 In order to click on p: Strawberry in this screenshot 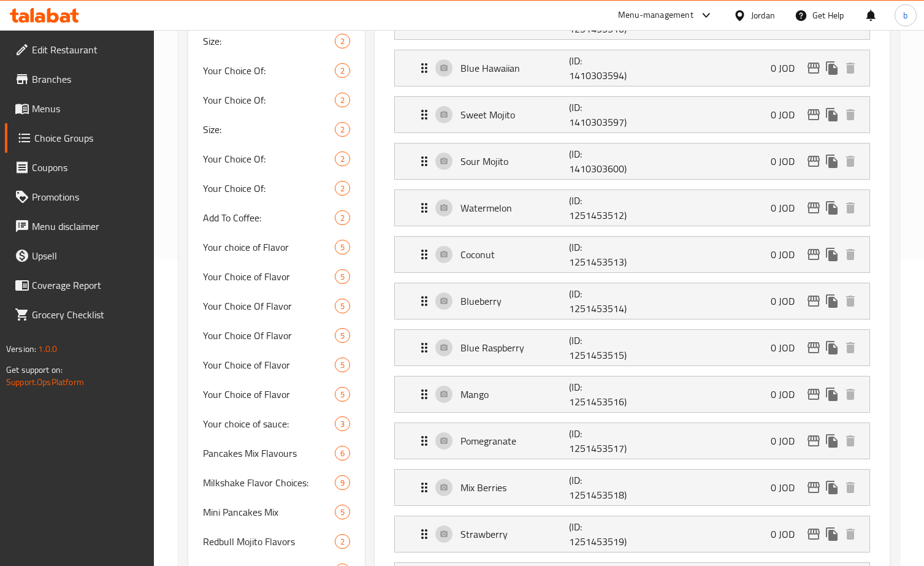, I will do `click(514, 534)`.